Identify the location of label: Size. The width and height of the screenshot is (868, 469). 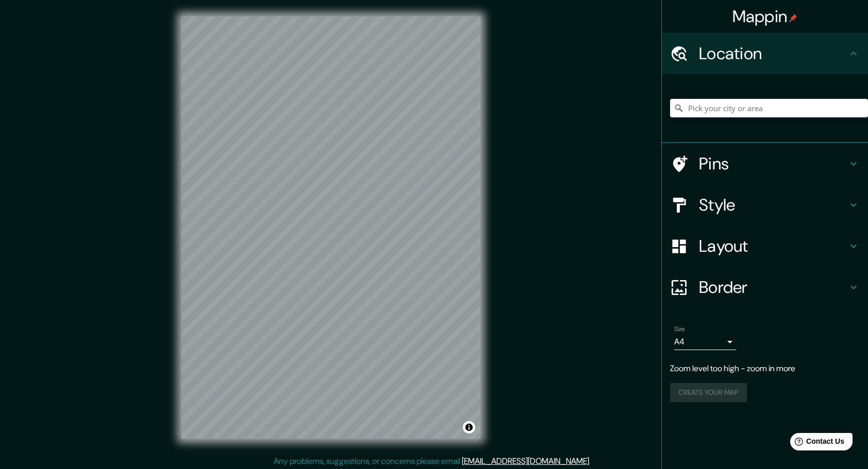
(679, 329).